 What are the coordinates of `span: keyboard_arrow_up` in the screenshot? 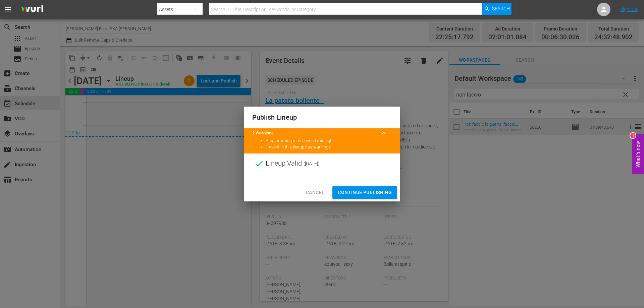 It's located at (384, 133).